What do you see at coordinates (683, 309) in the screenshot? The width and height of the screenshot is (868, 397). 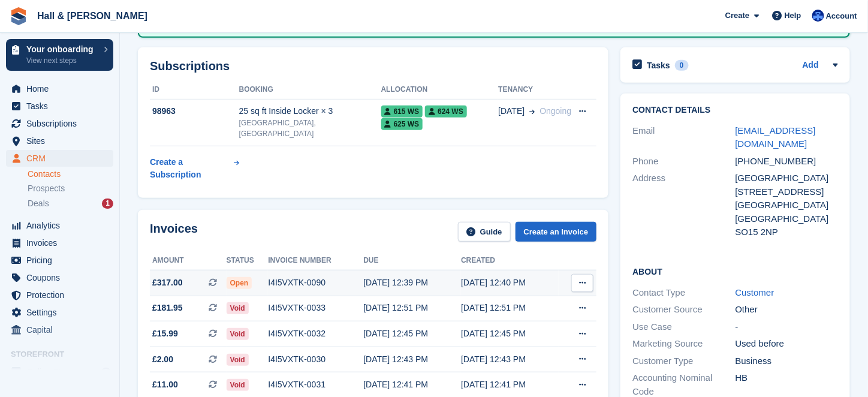 I see `div: Customer Source` at bounding box center [683, 309].